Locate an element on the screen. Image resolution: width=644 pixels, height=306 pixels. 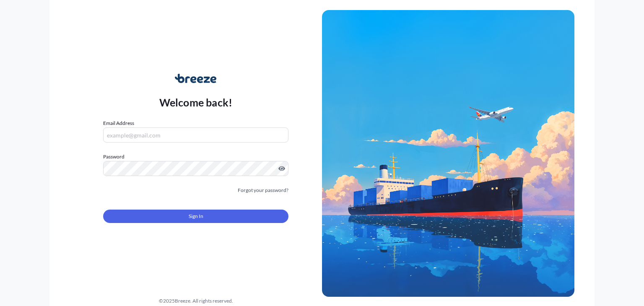
label: Password is located at coordinates (196, 157).